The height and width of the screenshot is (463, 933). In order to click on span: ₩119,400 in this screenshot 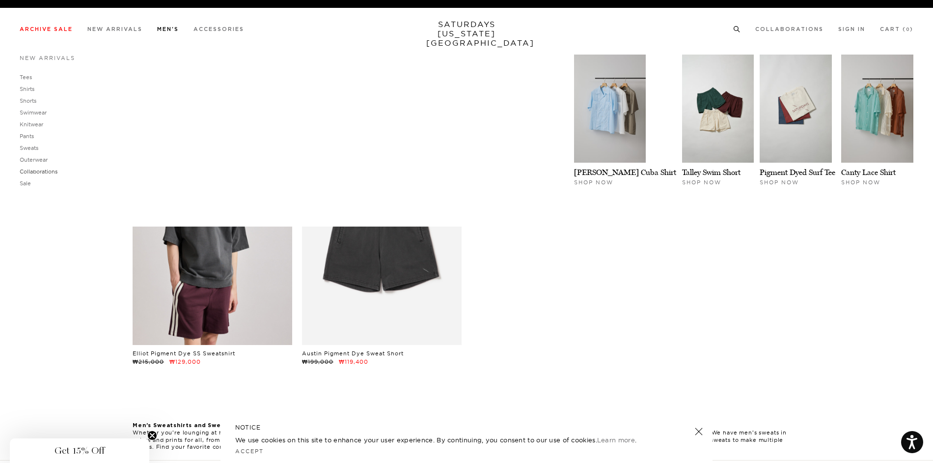, I will do `click(354, 362)`.